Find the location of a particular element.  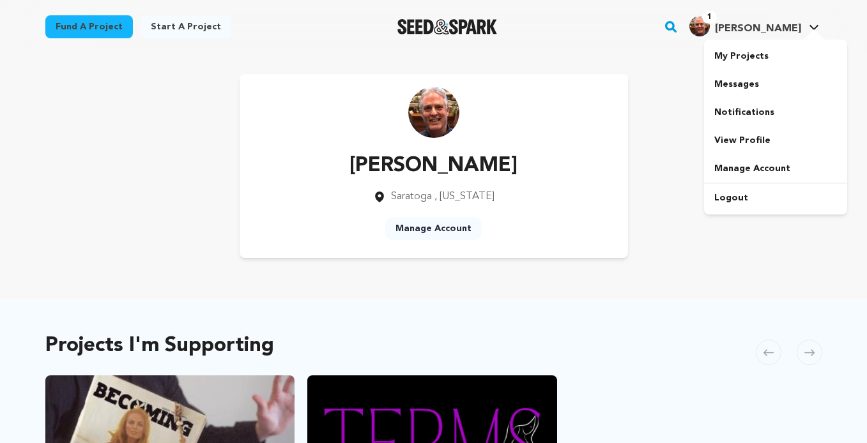

a: View Profile is located at coordinates (776, 141).